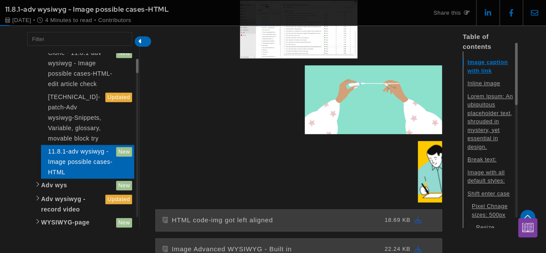  Describe the element at coordinates (491, 194) in the screenshot. I see `a: Shift enter case` at that location.